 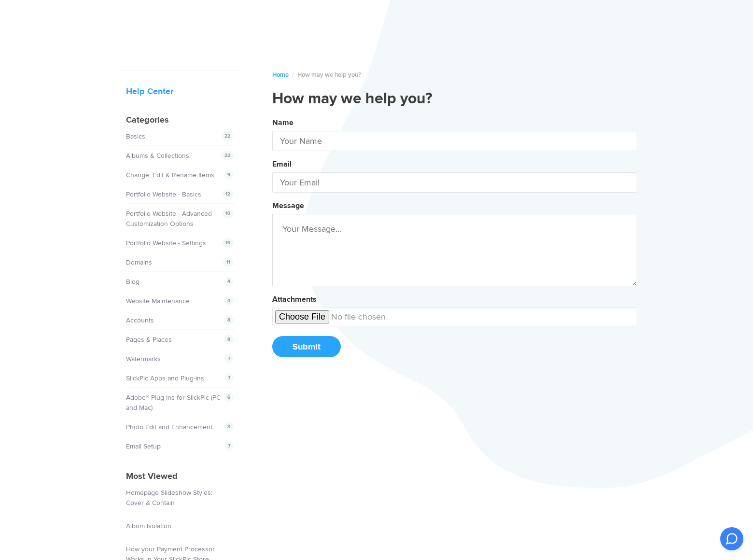 I want to click on a: Website Maintenance, so click(x=158, y=301).